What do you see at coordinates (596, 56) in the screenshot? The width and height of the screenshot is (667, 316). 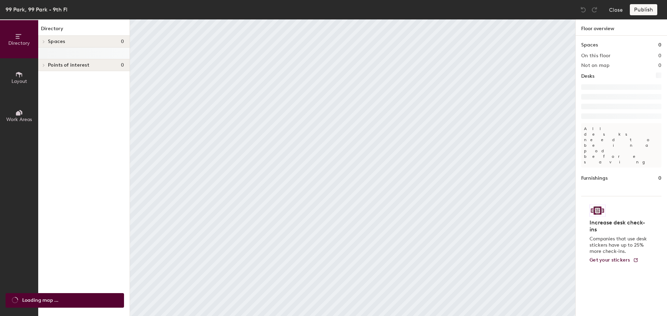 I see `h2: On this floor` at bounding box center [596, 56].